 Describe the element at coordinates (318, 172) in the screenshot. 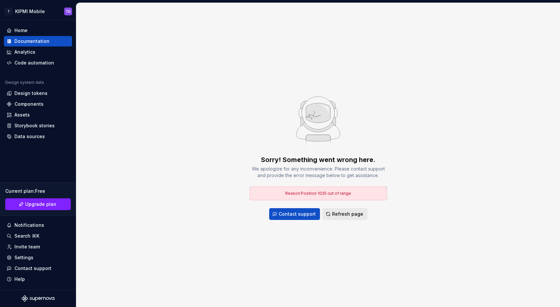

I see `div: We apologize for any inconvenience. Please contact support and provide the error message below to...` at that location.